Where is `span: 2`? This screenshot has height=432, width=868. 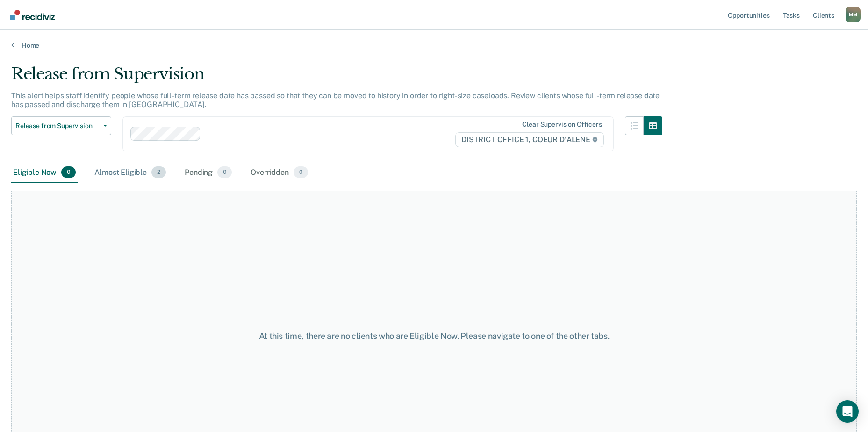 span: 2 is located at coordinates (159, 173).